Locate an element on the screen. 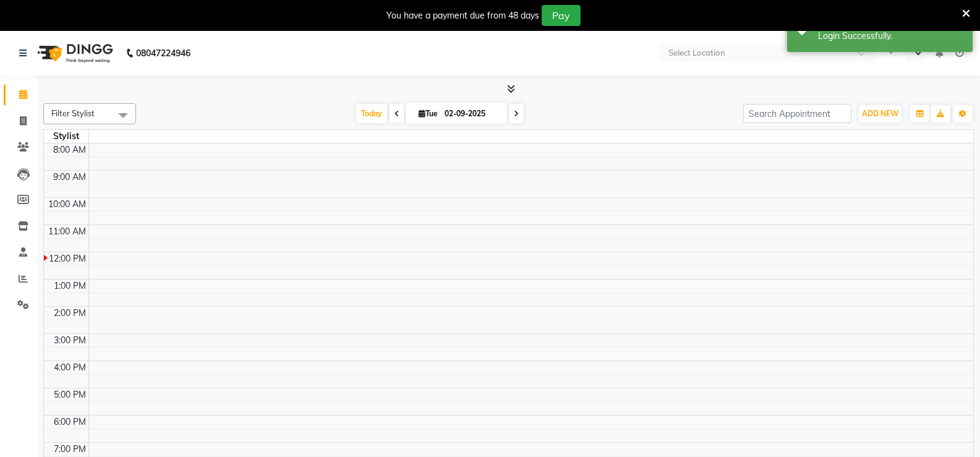  div: 1:00 PM is located at coordinates (70, 285).